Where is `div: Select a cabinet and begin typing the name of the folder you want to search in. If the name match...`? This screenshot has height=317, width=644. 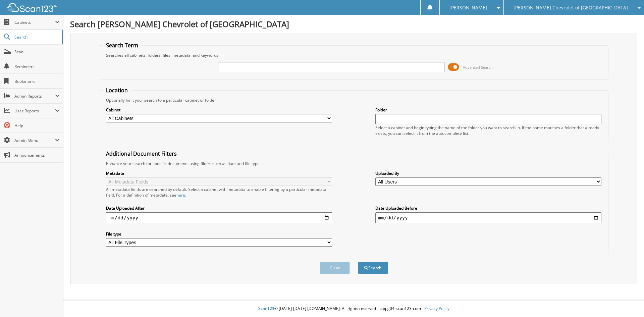 div: Select a cabinet and begin typing the name of the folder you want to search in. If the name match... is located at coordinates (488, 130).